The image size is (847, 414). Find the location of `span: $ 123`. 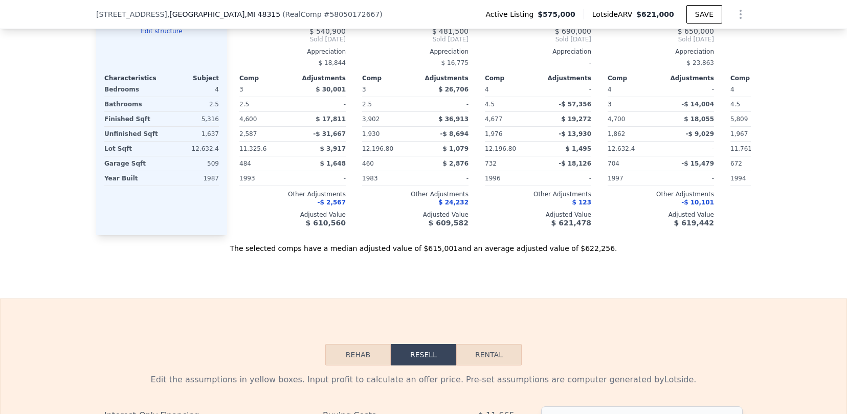

span: $ 123 is located at coordinates (582, 203).